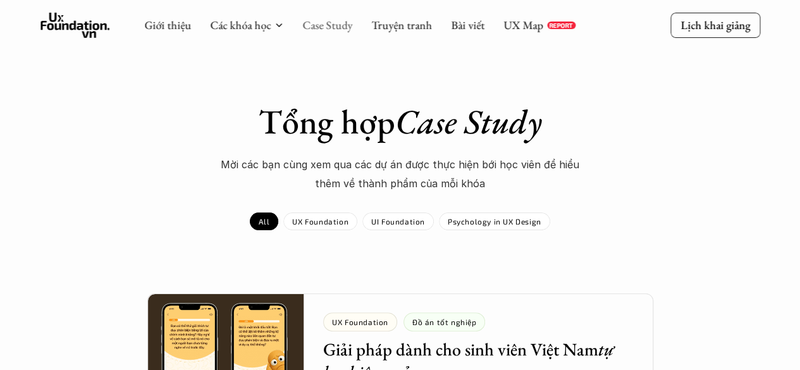 The width and height of the screenshot is (800, 370). I want to click on a: UI Foundation, so click(398, 221).